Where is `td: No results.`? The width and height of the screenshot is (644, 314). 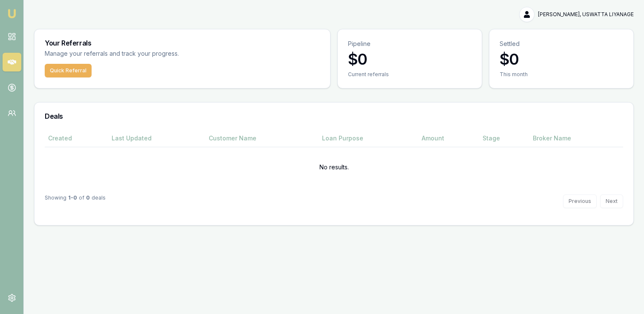 td: No results. is located at coordinates (334, 167).